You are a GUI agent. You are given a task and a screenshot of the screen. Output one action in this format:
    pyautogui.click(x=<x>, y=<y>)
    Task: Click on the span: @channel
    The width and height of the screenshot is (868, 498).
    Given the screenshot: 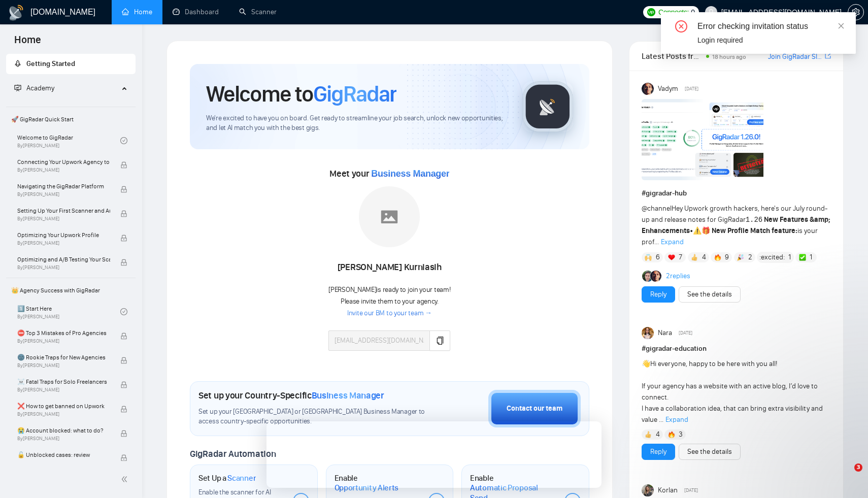 What is the action you would take?
    pyautogui.click(x=656, y=208)
    